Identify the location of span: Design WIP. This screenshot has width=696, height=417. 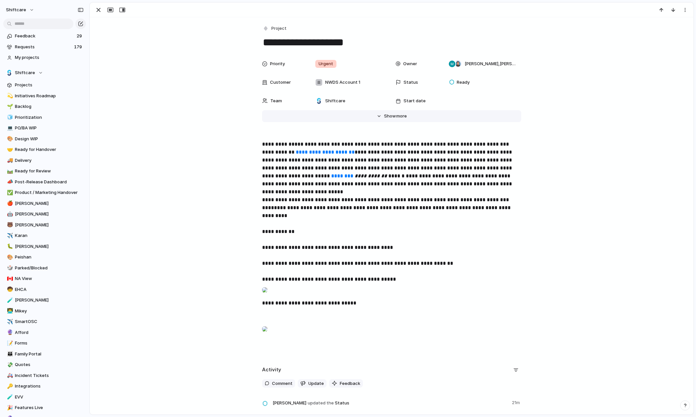
(49, 139).